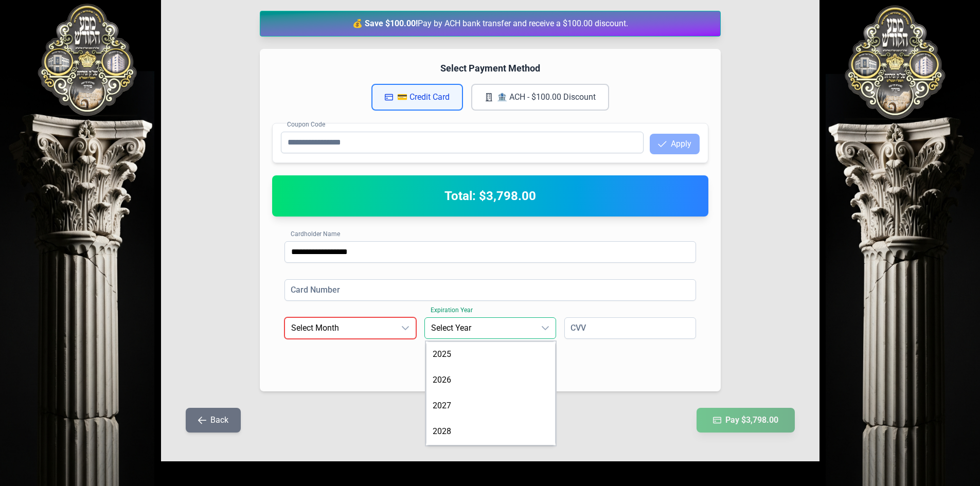 The width and height of the screenshot is (980, 486). I want to click on button: Back, so click(213, 420).